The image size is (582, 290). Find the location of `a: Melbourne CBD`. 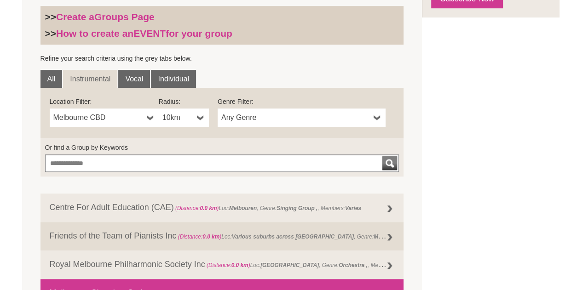

a: Melbourne CBD is located at coordinates (104, 118).